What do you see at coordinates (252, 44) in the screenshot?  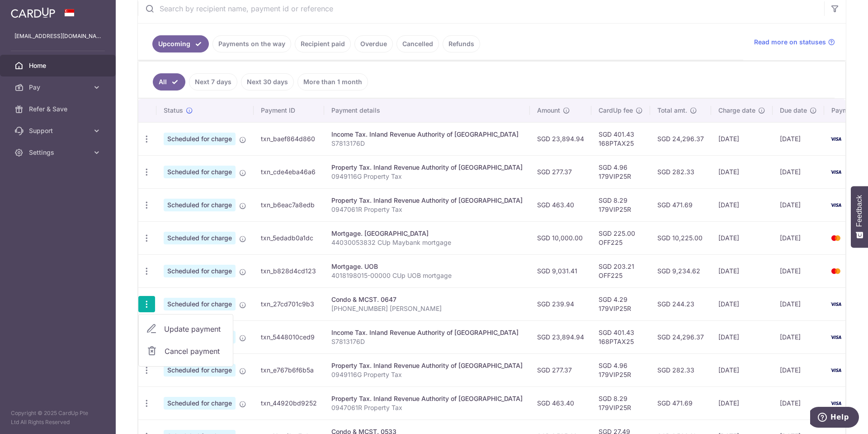 I see `a: Payments on the way` at bounding box center [252, 44].